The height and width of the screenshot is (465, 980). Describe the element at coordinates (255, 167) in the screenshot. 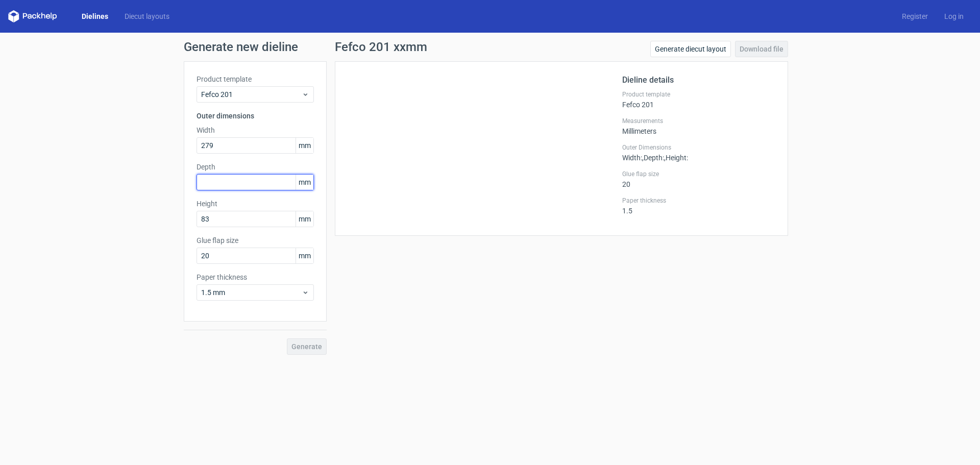

I see `label: Depth` at that location.